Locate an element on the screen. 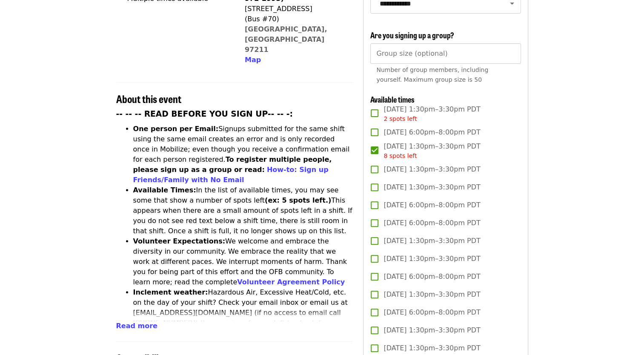 Image resolution: width=644 pixels, height=355 pixels. strong: Available Times: is located at coordinates (165, 190).